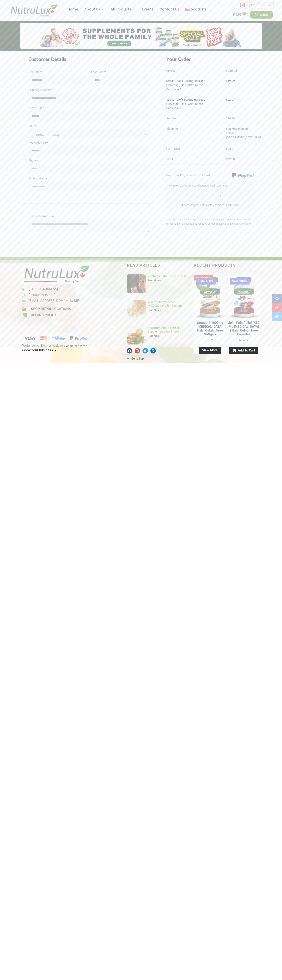 This screenshot has height=980, width=282. What do you see at coordinates (210, 185) in the screenshot?
I see `p: Please click or Credit Card button to begin payment` at bounding box center [210, 185].